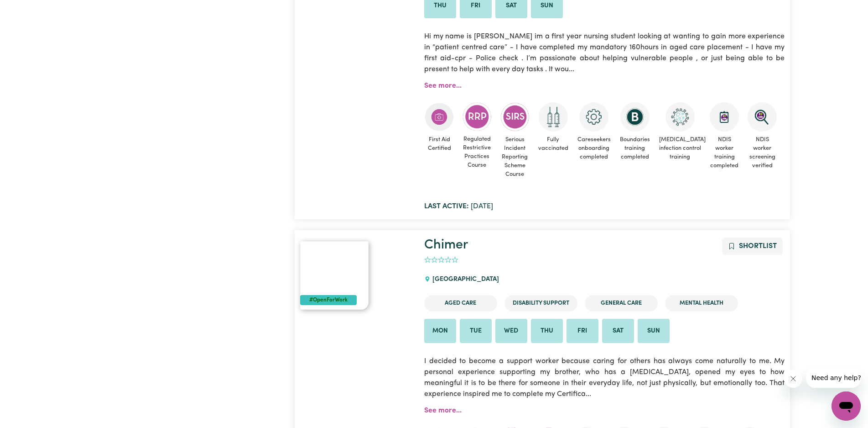 The width and height of the screenshot is (868, 428). What do you see at coordinates (582, 331) in the screenshot?
I see `li: Available on Fri` at bounding box center [582, 331].